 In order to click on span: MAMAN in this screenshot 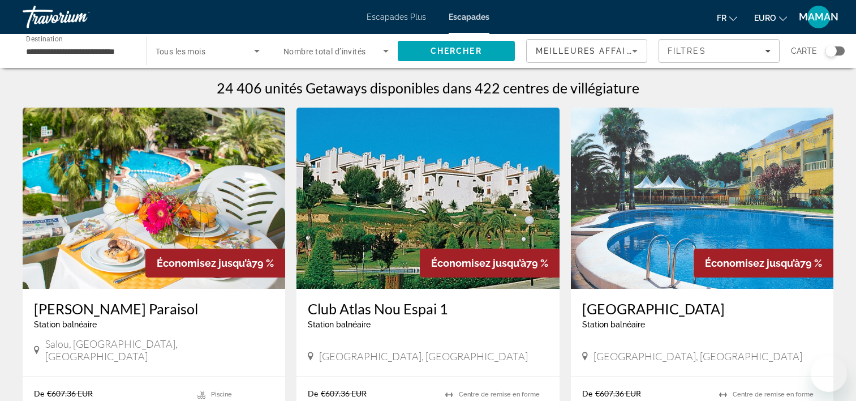, I will do `click(819, 17)`.